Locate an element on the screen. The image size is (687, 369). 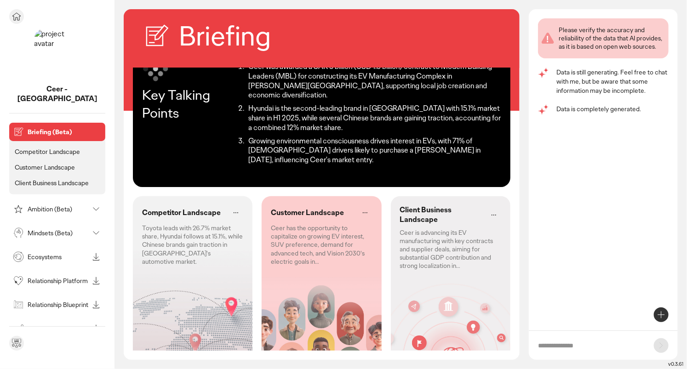
p: Data is still generating. Feel free to chat with me, but be aware that some information may be in... is located at coordinates (612, 81).